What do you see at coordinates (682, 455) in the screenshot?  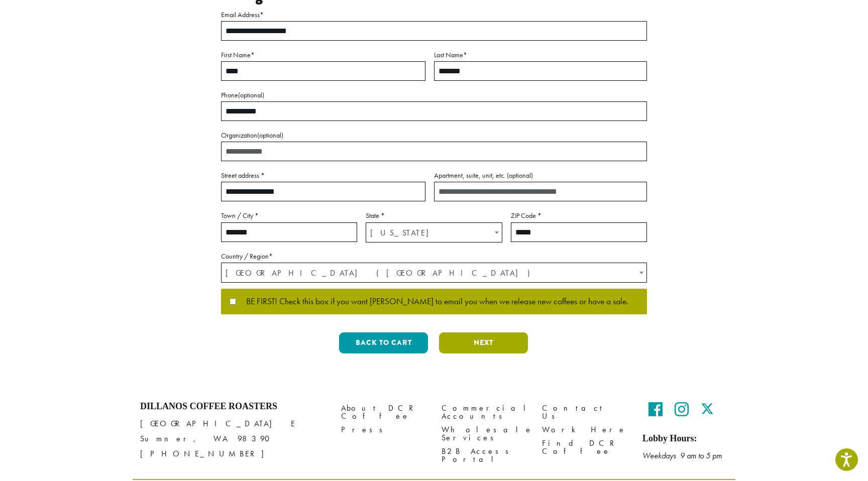 I see `em: Weekdays 9 am to 5 pm` at bounding box center [682, 455].